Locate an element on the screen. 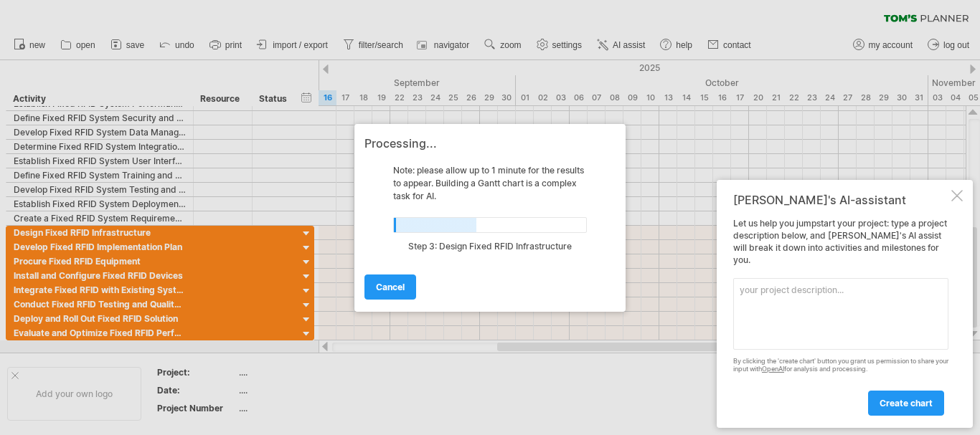 This screenshot has width=980, height=435. a: create chart is located at coordinates (905, 403).